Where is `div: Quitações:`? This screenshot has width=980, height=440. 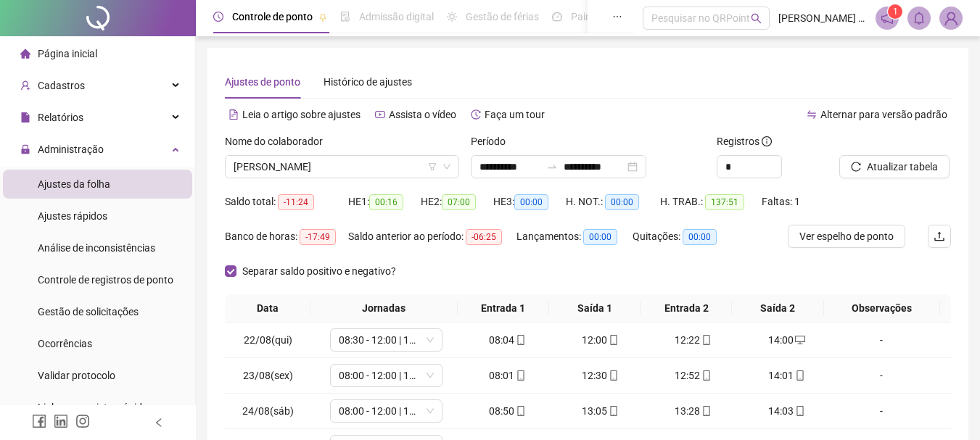
div: Quitações: is located at coordinates (683, 236).